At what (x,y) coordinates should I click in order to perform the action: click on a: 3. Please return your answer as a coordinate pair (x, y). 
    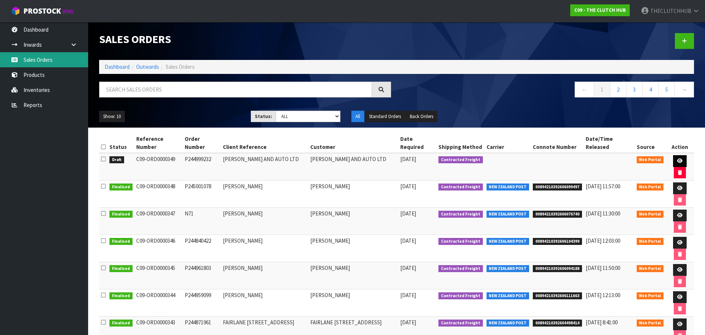
    Looking at the image, I should click on (634, 89).